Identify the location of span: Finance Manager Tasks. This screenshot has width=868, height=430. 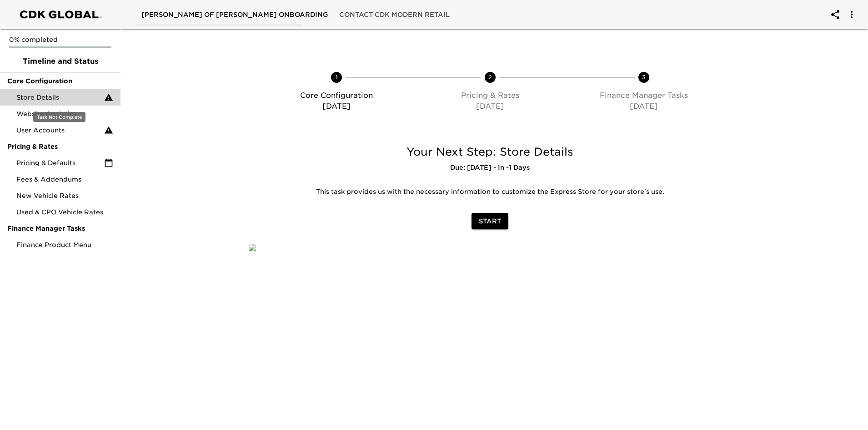
(60, 228).